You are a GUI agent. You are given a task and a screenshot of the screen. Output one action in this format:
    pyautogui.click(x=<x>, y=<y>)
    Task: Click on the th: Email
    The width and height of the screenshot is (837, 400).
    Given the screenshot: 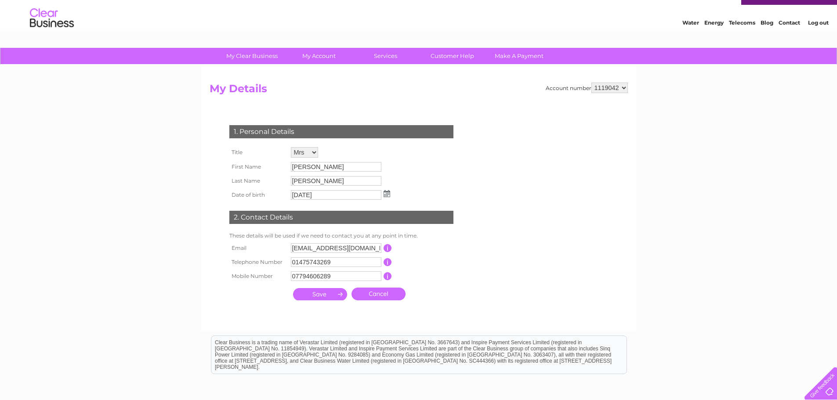 What is the action you would take?
    pyautogui.click(x=258, y=248)
    